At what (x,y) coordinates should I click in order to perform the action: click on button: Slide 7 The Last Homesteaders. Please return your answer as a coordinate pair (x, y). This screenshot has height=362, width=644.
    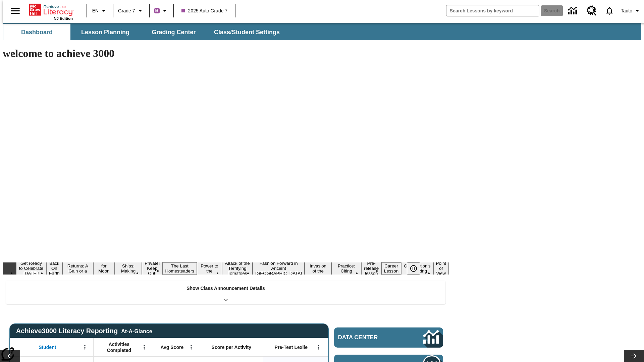
    Looking at the image, I should click on (180, 268).